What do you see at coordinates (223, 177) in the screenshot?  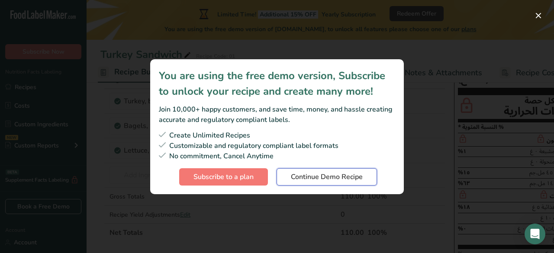 I see `span: Subscribe to a plan` at bounding box center [223, 177].